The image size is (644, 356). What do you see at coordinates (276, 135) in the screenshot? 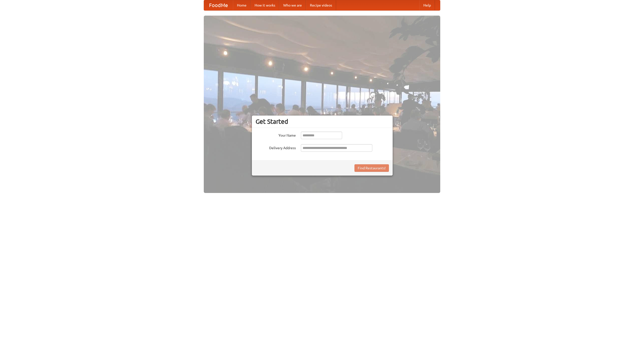
I see `label: Your Name` at bounding box center [276, 135].